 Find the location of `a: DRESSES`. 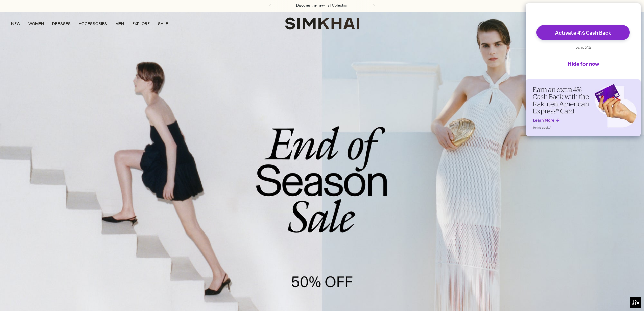

a: DRESSES is located at coordinates (61, 23).